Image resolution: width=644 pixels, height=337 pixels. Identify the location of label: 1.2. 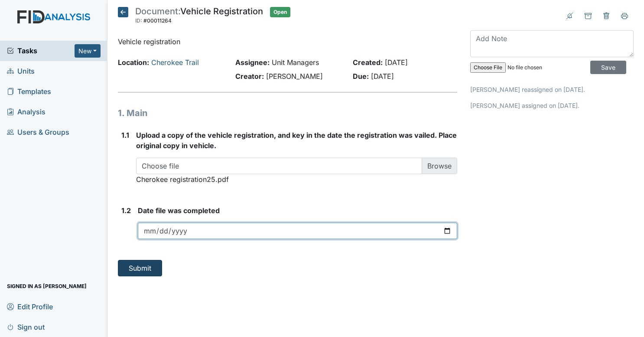
(126, 210).